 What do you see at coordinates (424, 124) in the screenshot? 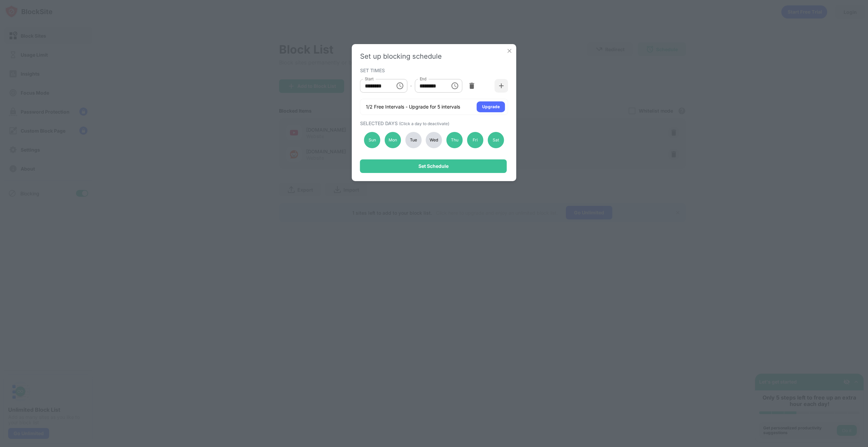
I see `span: (Click a day to deactivate)` at bounding box center [424, 124].